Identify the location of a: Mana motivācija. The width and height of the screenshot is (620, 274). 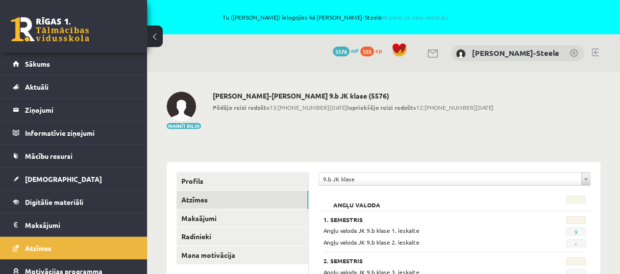
(242, 255).